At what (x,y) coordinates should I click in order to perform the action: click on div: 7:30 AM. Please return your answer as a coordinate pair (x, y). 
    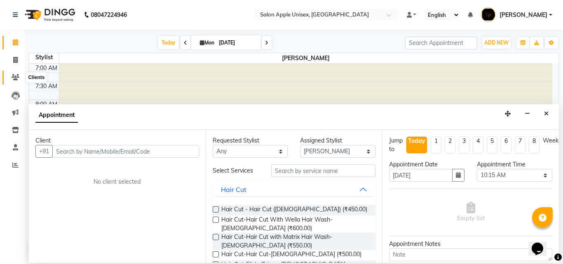
    Looking at the image, I should click on (46, 86).